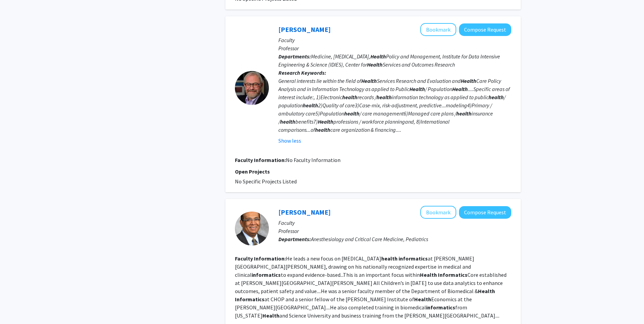 The image size is (644, 324). I want to click on button: Compose Request to Jonathan Weiner, so click(485, 29).